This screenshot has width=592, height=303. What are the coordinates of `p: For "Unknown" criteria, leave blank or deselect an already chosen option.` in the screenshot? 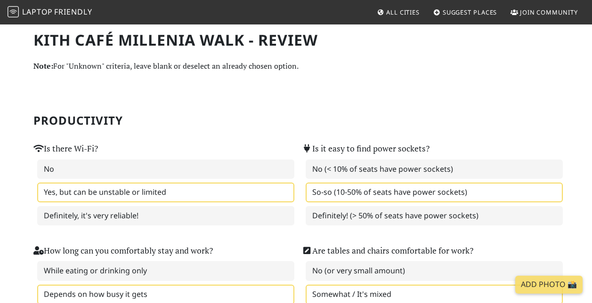 It's located at (296, 66).